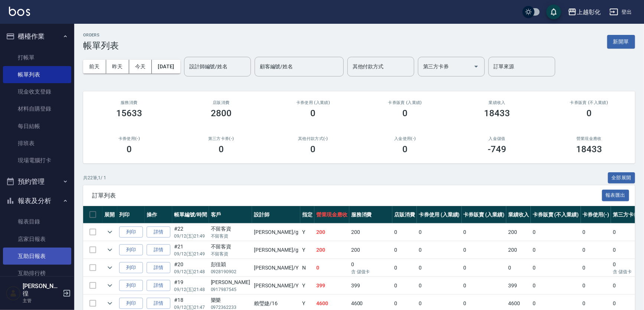 This screenshot has width=644, height=310. What do you see at coordinates (37, 256) in the screenshot?
I see `a: 互助日報表` at bounding box center [37, 256].